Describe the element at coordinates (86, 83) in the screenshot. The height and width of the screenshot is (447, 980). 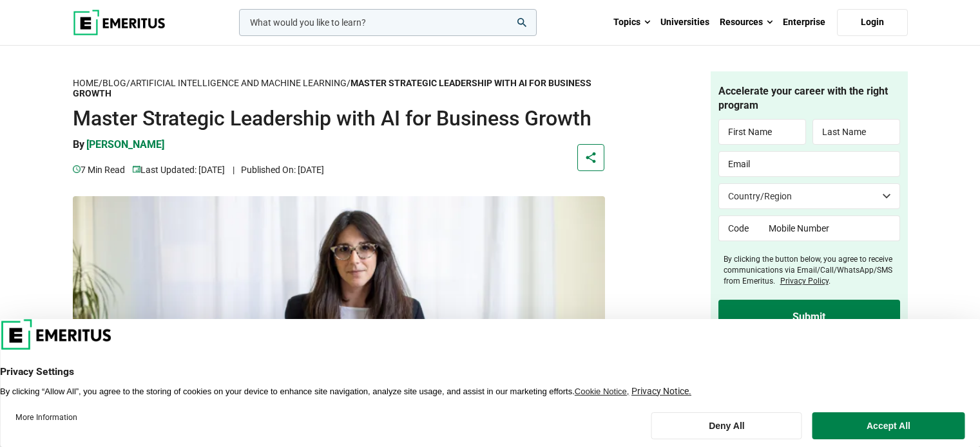
I see `a: Home` at that location.